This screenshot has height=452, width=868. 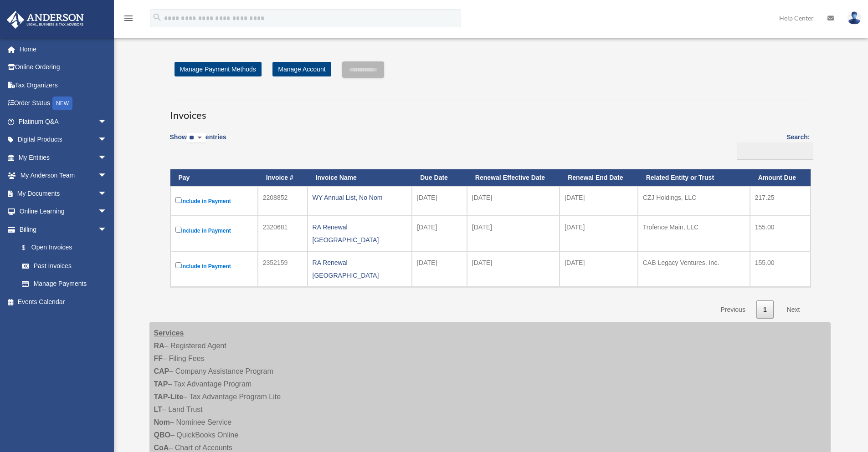 What do you see at coordinates (598, 178) in the screenshot?
I see `th: Renewal End Date: activate to sort column ascending` at bounding box center [598, 178].